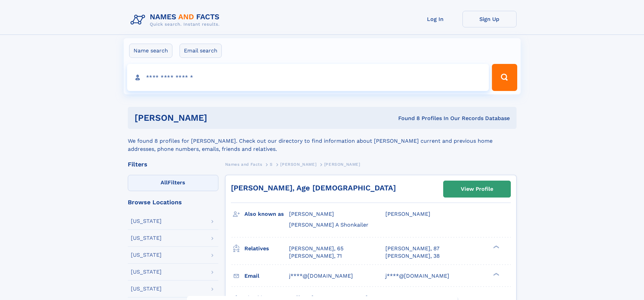 The width and height of the screenshot is (644, 300). Describe the element at coordinates (271, 164) in the screenshot. I see `a: S` at that location.